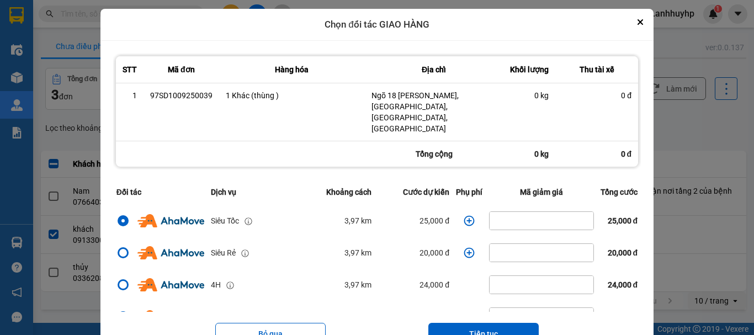 The image size is (754, 335). What do you see at coordinates (292, 96) in the screenshot?
I see `div: 1 Khác (thùng )` at bounding box center [292, 96].